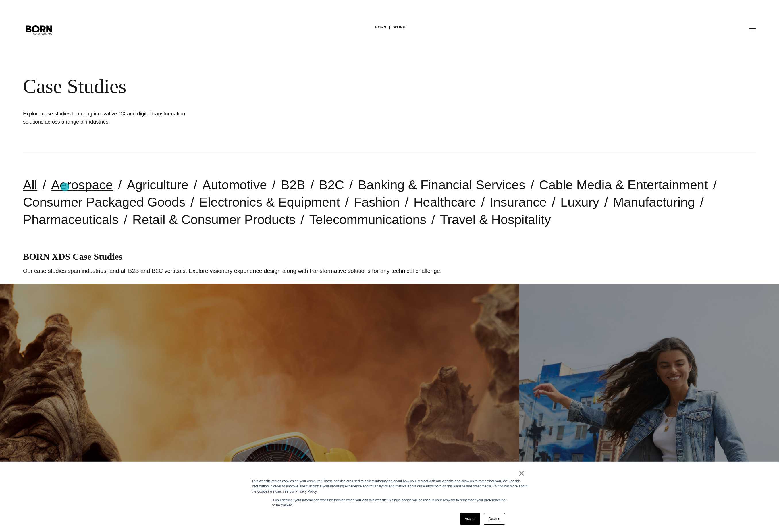 The height and width of the screenshot is (532, 779). Describe the element at coordinates (399, 27) in the screenshot. I see `a: Work` at that location.